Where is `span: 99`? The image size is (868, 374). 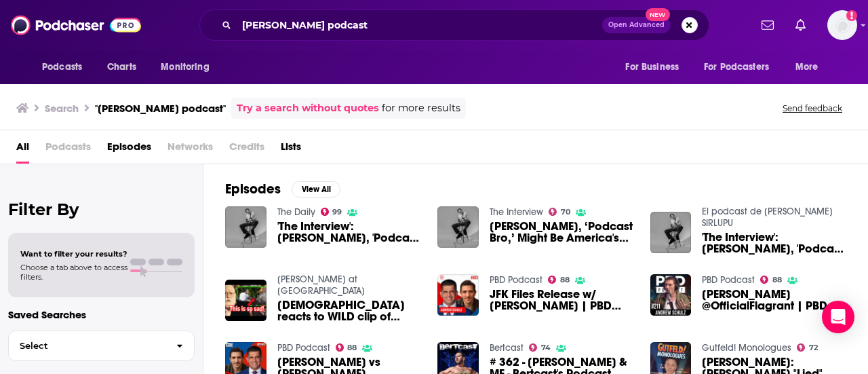 span: 99 is located at coordinates (337, 212).